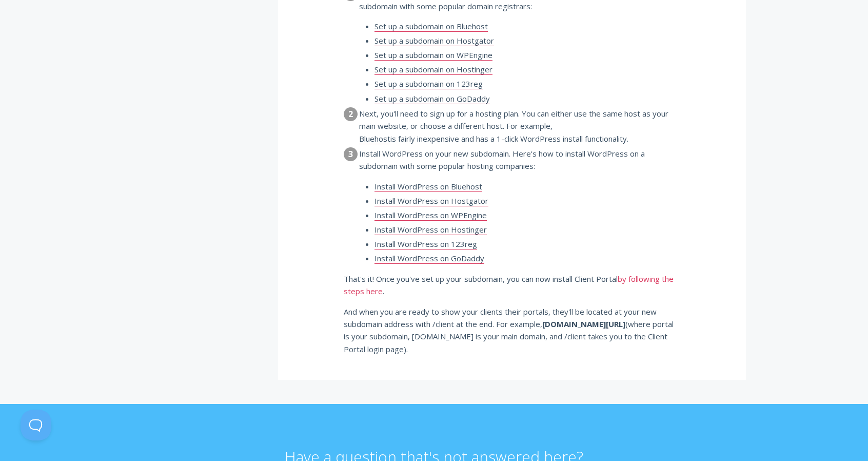 The image size is (868, 461). I want to click on a: Install WordPress on GoDaddy, so click(429, 258).